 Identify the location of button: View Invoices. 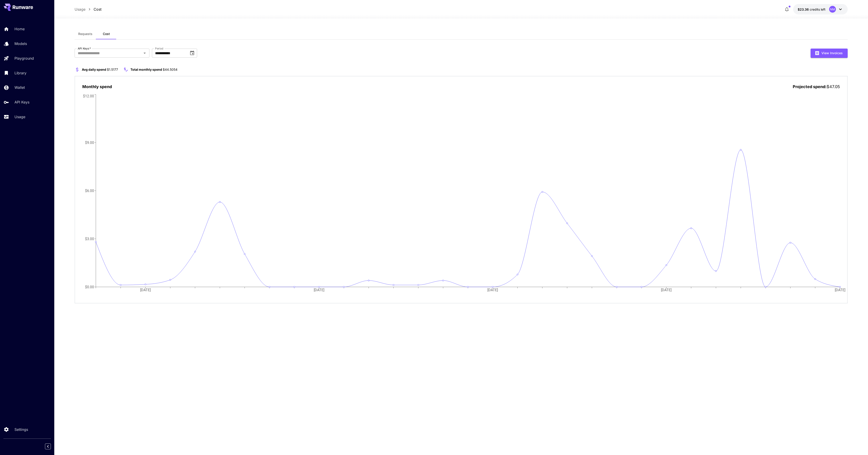
(829, 53).